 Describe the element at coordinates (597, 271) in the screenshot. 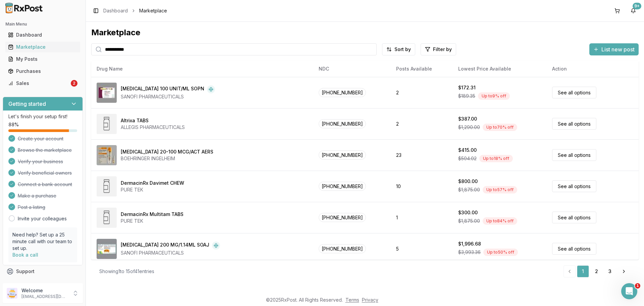

I see `nav: pagination` at that location.